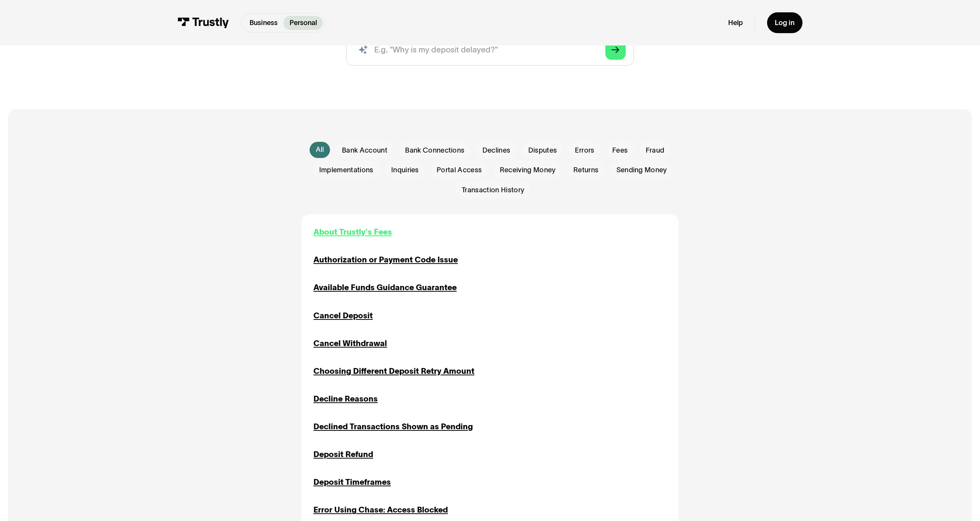 The image size is (980, 521). What do you see at coordinates (203, 23) in the screenshot?
I see `img: Trustly Logo` at bounding box center [203, 23].